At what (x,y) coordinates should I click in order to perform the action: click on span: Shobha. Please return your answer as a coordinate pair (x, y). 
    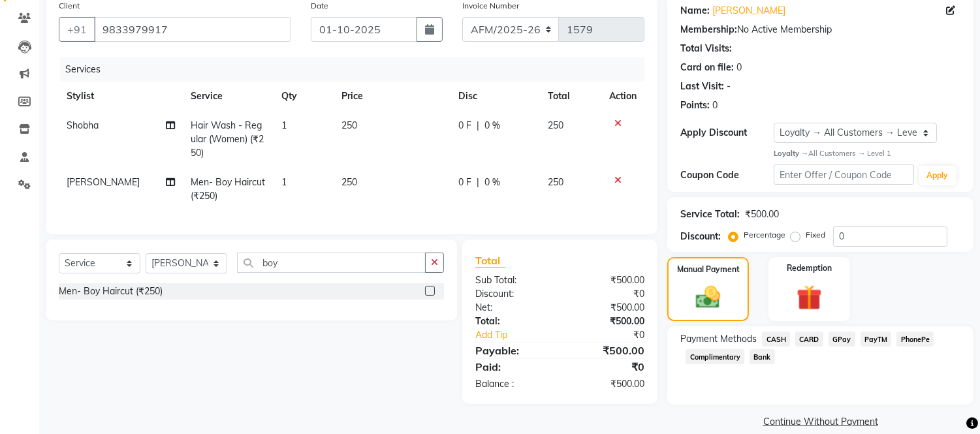
    Looking at the image, I should click on (83, 125).